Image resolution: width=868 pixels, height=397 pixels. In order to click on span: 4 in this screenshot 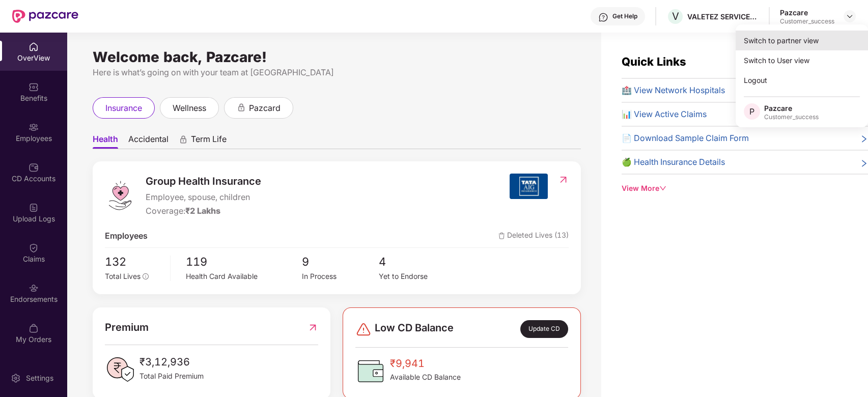, I will do `click(418, 261)`.